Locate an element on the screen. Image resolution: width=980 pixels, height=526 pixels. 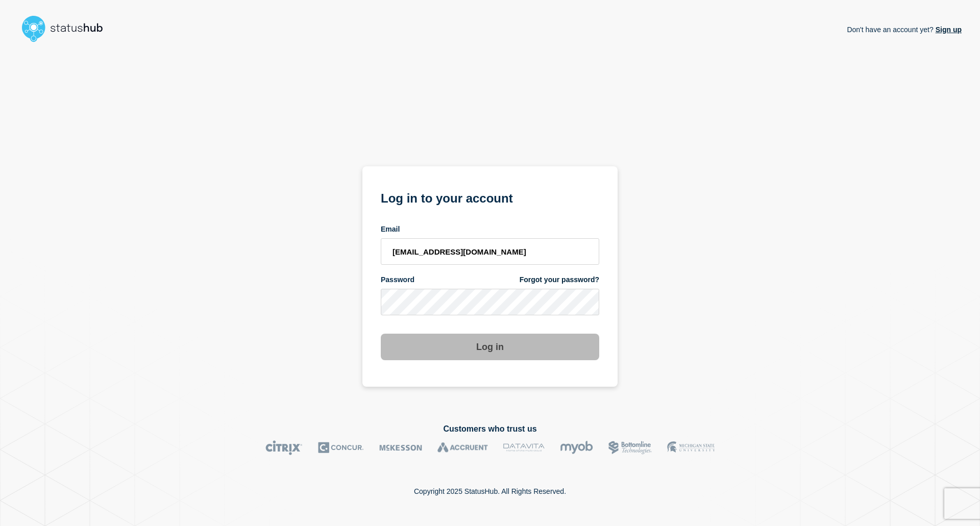
h2: Customers who trust us is located at coordinates (490, 429).